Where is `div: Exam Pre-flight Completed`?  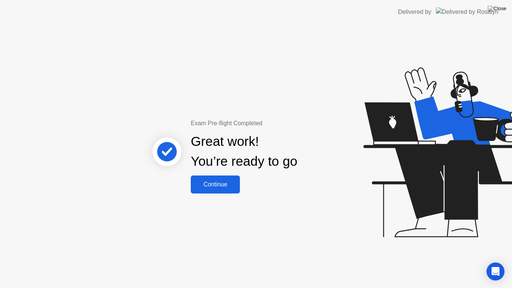 div: Exam Pre-flight Completed is located at coordinates (268, 123).